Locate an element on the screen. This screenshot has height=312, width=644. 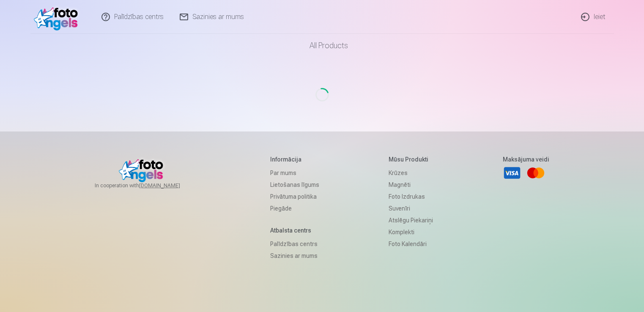
a: Lietošanas līgums is located at coordinates (295, 185).